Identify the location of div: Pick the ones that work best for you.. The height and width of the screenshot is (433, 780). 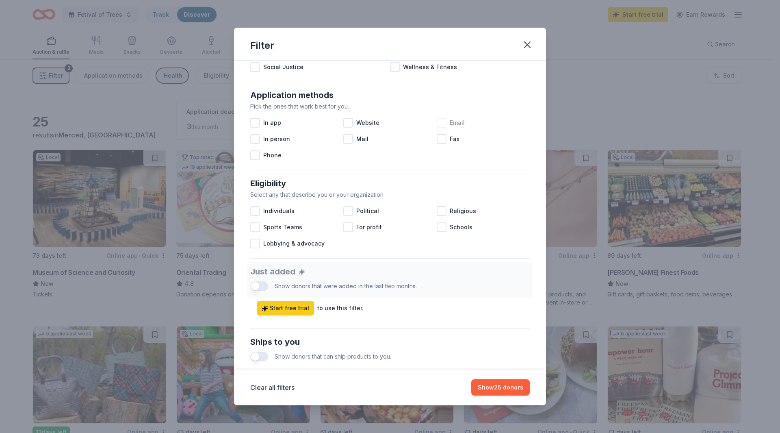
(390, 106).